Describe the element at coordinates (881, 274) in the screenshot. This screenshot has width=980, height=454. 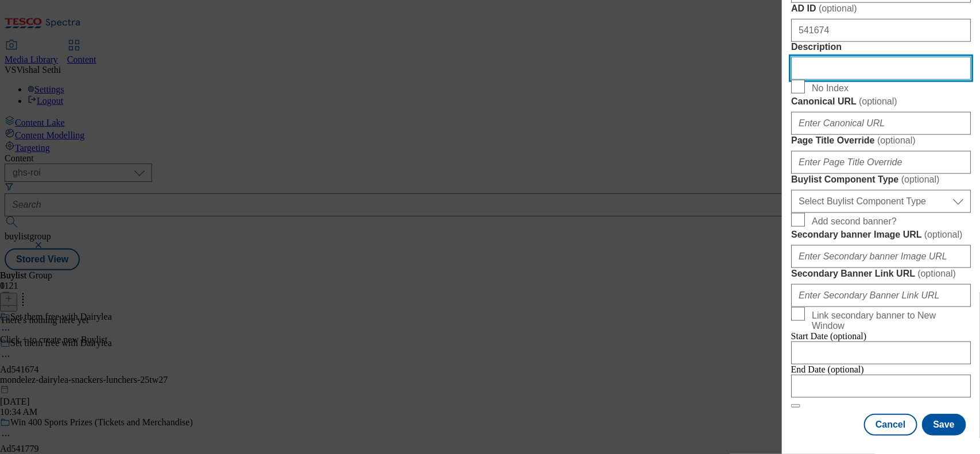
I see `label: Secondary Banner Link URL` at that location.